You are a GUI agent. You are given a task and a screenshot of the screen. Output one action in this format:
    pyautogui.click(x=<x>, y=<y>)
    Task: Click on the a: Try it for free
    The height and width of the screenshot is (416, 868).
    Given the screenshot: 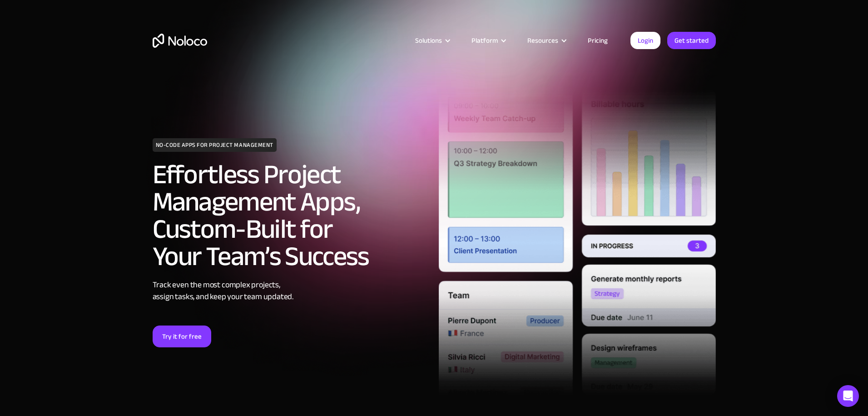 What is the action you would take?
    pyautogui.click(x=182, y=336)
    